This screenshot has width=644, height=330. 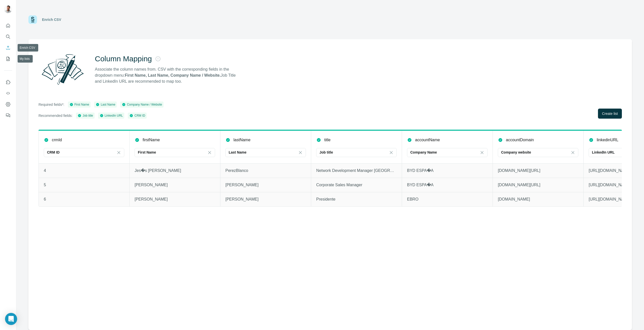 I want to click on p: accountName, so click(x=427, y=140).